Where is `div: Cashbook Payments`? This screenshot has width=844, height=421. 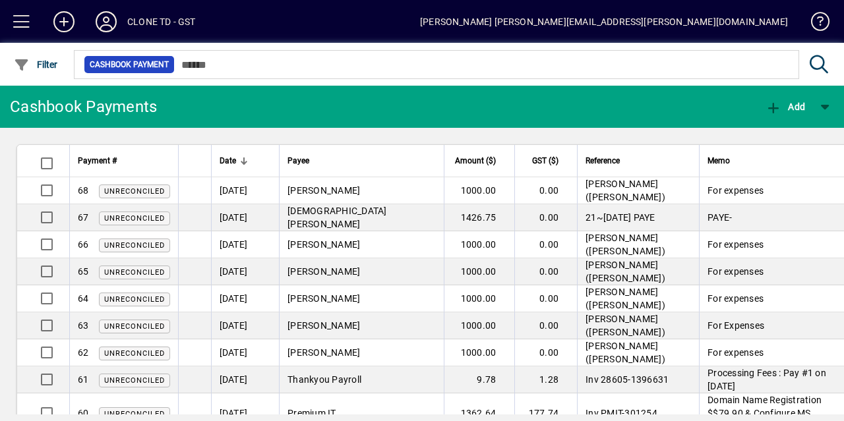 div: Cashbook Payments is located at coordinates (83, 107).